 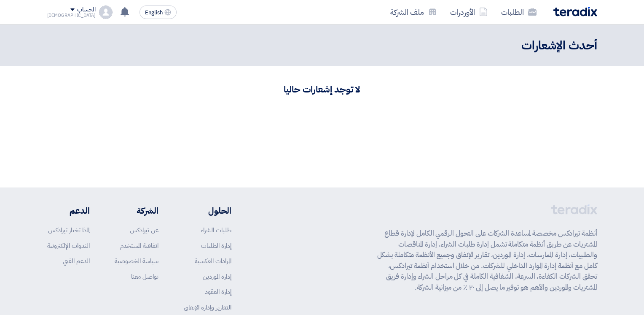 I want to click on a: إدارة الموردين, so click(x=217, y=277).